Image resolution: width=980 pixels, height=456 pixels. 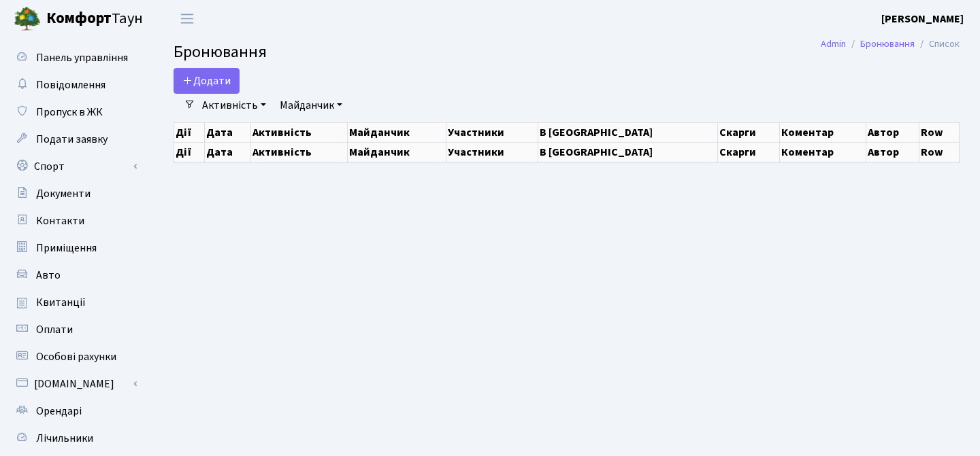 What do you see at coordinates (70, 85) in the screenshot?
I see `span: Повідомлення` at bounding box center [70, 85].